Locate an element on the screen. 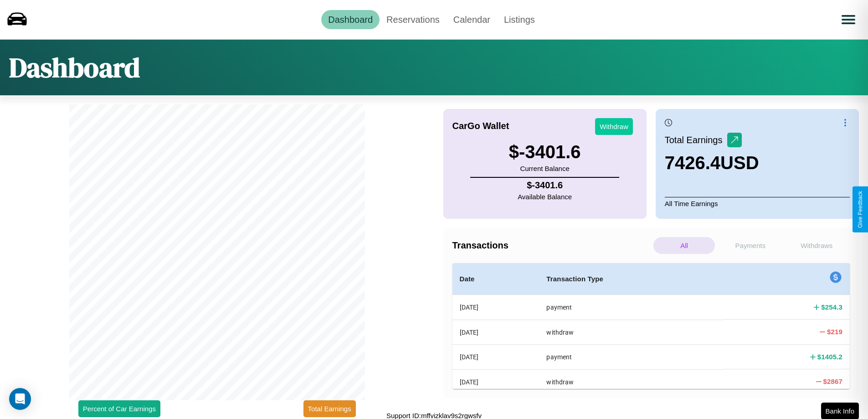 Image resolution: width=868 pixels, height=419 pixels. h3: $ -3401.6 is located at coordinates (545, 152).